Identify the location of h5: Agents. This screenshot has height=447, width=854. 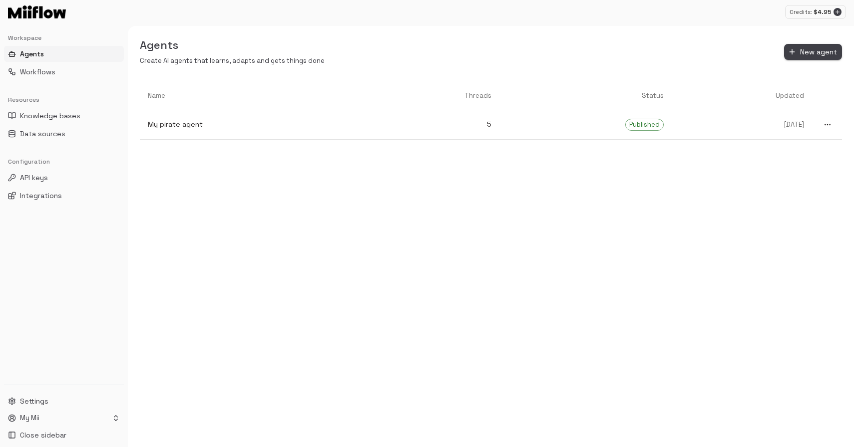
(232, 45).